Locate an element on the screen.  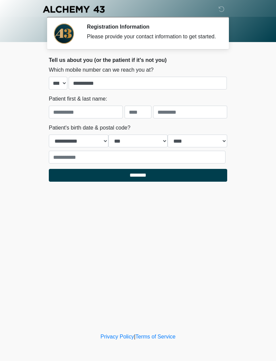
a: Terms of Service is located at coordinates (155, 336).